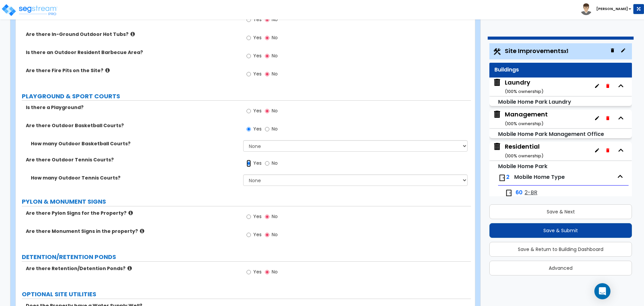 Image resolution: width=644 pixels, height=306 pixels. What do you see at coordinates (135, 178) in the screenshot?
I see `label: How many Outdoor Tennis Courts?` at bounding box center [135, 178].